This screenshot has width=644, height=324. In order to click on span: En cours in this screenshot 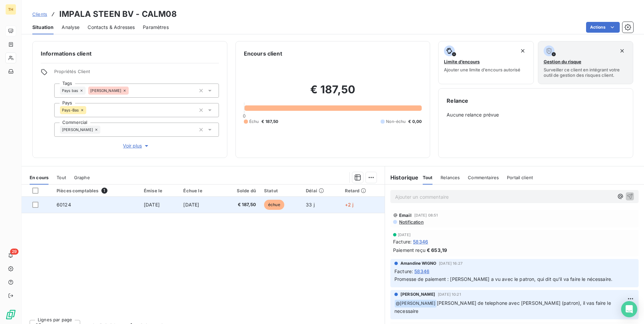, I will do `click(39, 178)`.